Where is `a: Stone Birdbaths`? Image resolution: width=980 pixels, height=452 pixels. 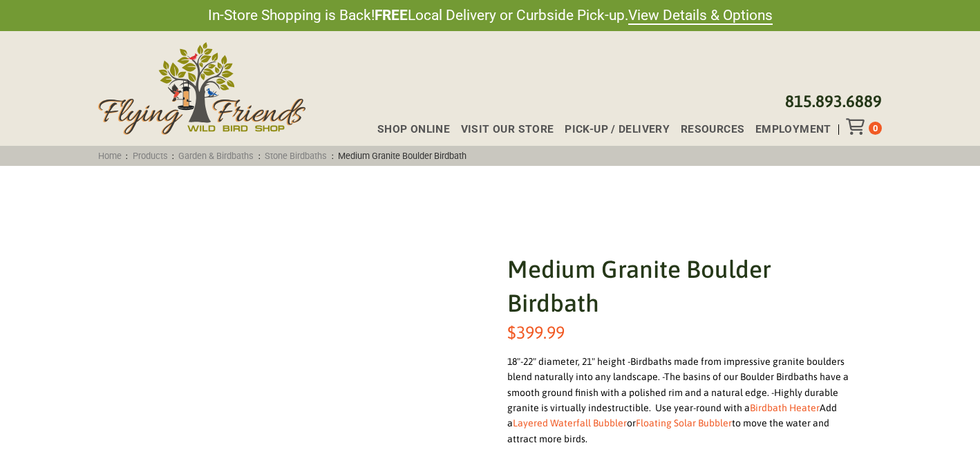 a: Stone Birdbaths is located at coordinates (295, 155).